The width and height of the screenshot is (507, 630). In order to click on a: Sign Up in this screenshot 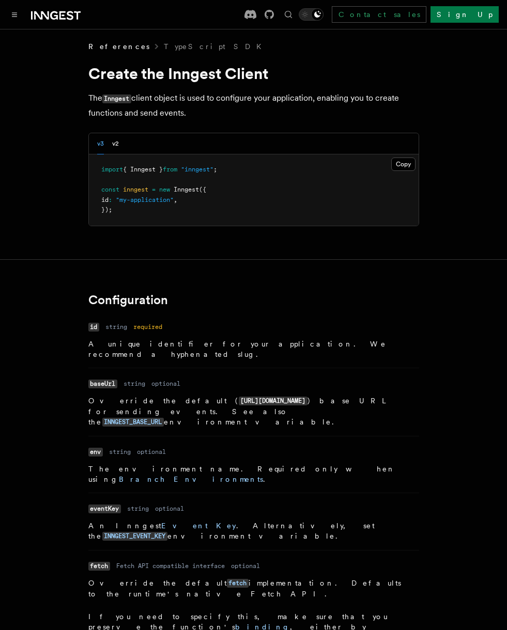, I will do `click(464, 14)`.